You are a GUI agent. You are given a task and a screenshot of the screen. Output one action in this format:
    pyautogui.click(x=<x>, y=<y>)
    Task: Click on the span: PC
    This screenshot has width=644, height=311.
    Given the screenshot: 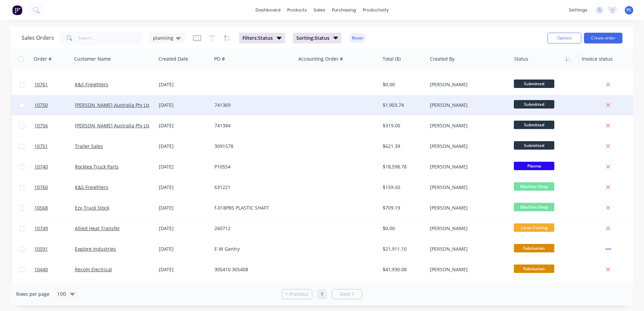 What is the action you would take?
    pyautogui.click(x=629, y=10)
    